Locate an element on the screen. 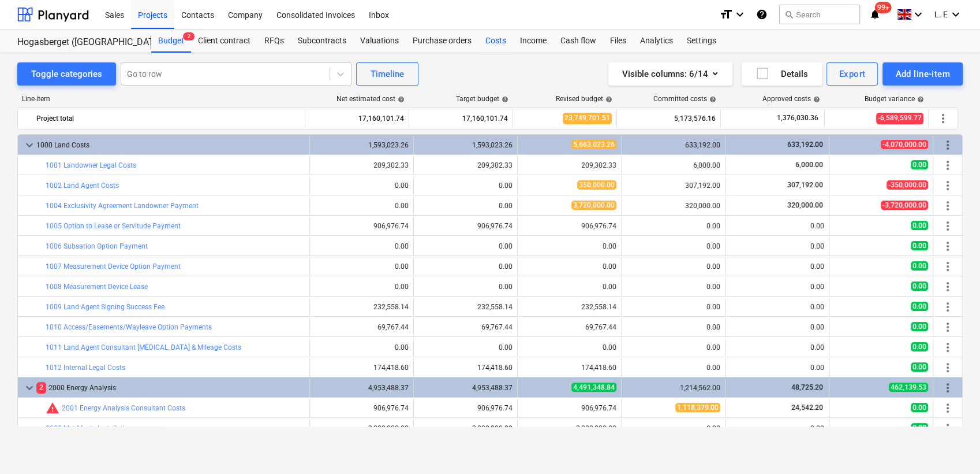 The width and height of the screenshot is (980, 474). div: Budget is located at coordinates (171, 41).